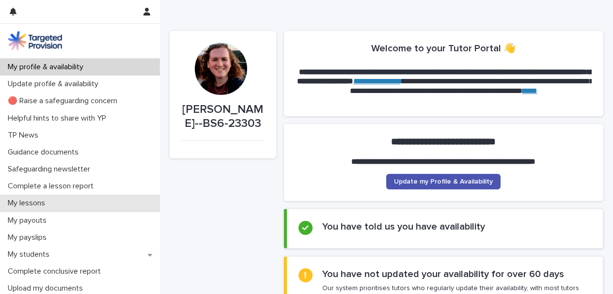 The height and width of the screenshot is (294, 613). Describe the element at coordinates (29, 237) in the screenshot. I see `p: My payslips` at that location.